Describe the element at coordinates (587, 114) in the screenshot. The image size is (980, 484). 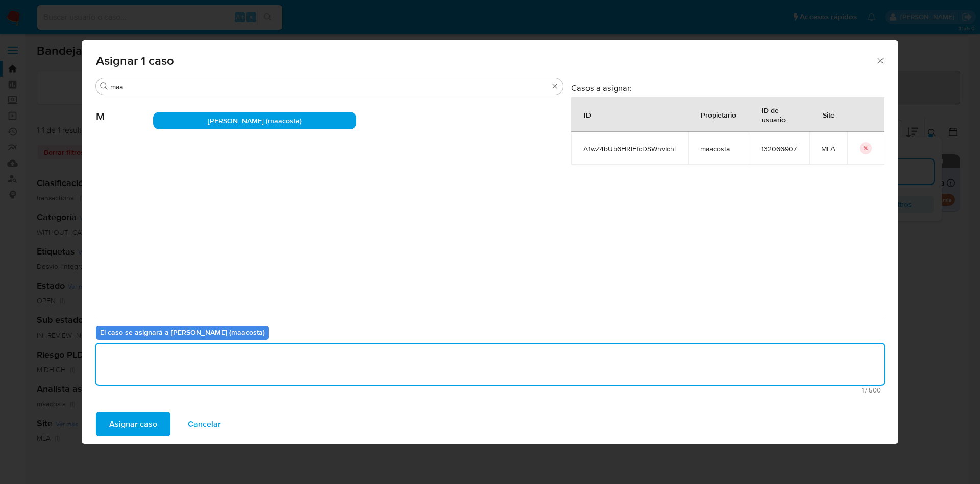
I see `div: ID` at that location.